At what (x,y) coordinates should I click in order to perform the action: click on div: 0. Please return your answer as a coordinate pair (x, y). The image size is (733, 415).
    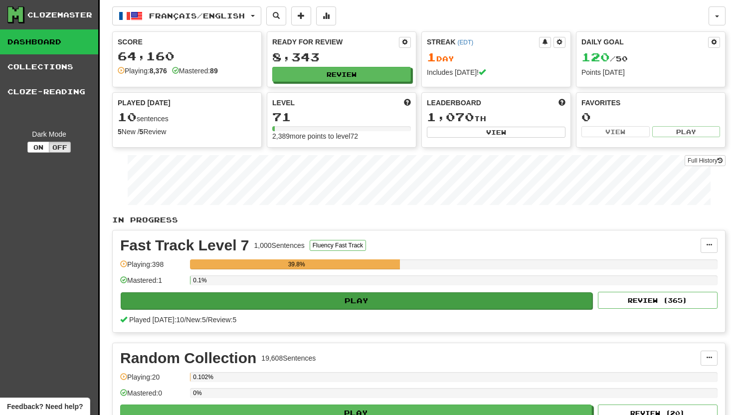
    Looking at the image, I should click on (650, 117).